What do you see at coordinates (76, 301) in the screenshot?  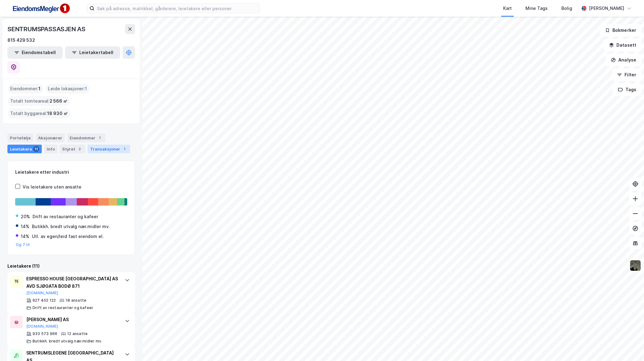 I see `div: 18 ansatte` at bounding box center [76, 301].